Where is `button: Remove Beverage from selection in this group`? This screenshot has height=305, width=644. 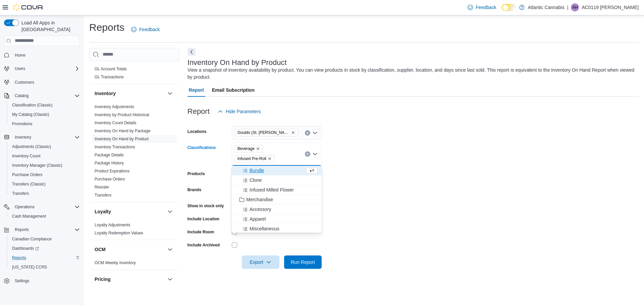 button: Remove Beverage from selection in this group is located at coordinates (258, 149).